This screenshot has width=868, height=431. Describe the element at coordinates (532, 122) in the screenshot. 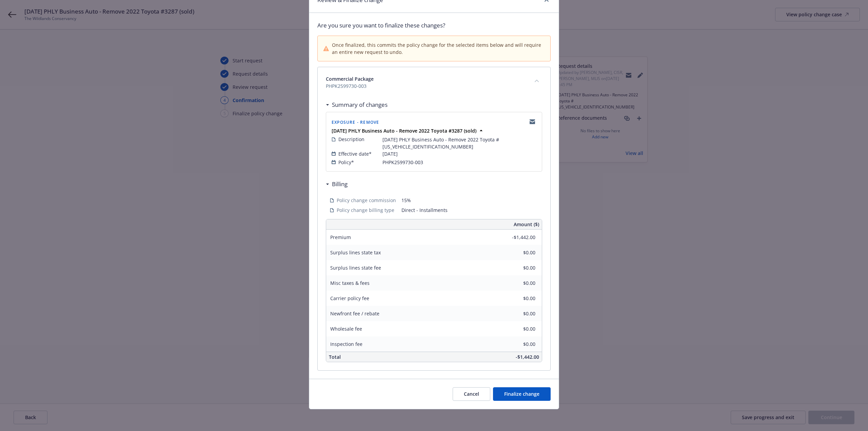

I see `a: copyLogging` at that location.